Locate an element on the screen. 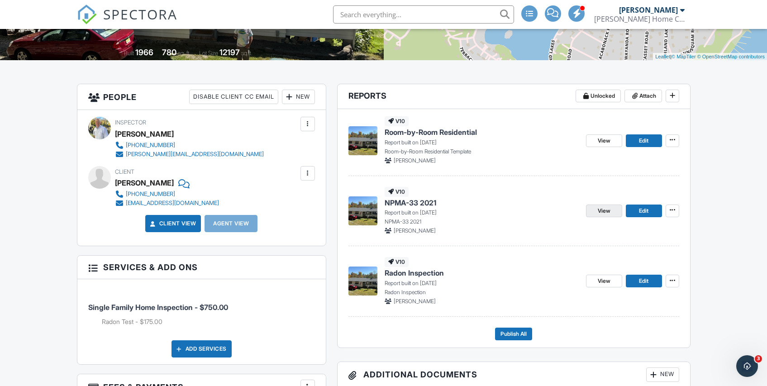 This screenshot has width=767, height=386. span: 3 is located at coordinates (759, 359).